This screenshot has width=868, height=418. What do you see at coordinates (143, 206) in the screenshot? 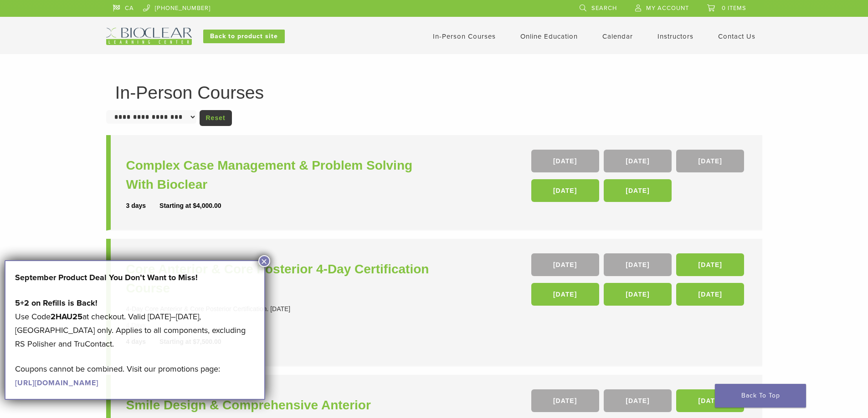
I see `div: 3 days` at bounding box center [143, 206].